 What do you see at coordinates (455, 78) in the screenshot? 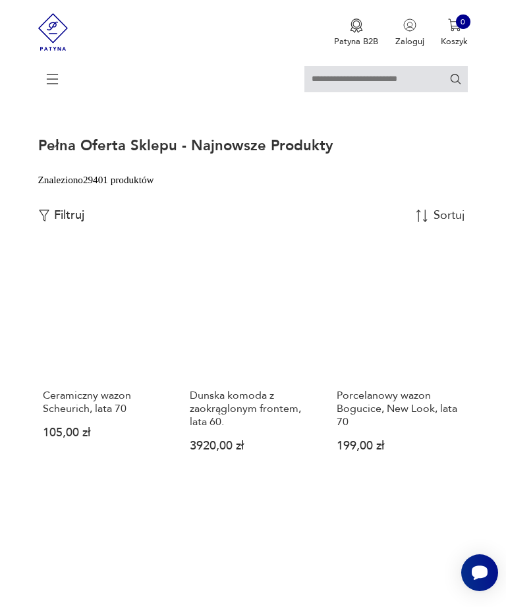
I see `button: Szukaj` at bounding box center [455, 78].